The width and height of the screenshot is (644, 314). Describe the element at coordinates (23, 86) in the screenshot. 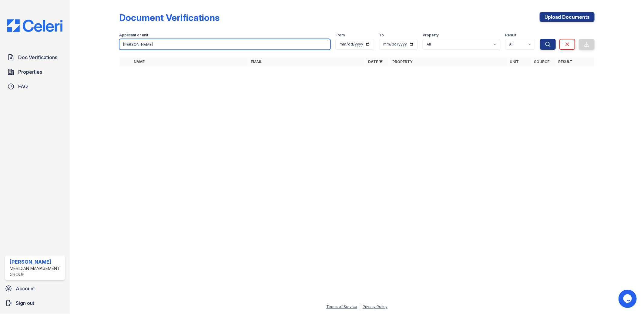

I see `span: FAQ` at that location.